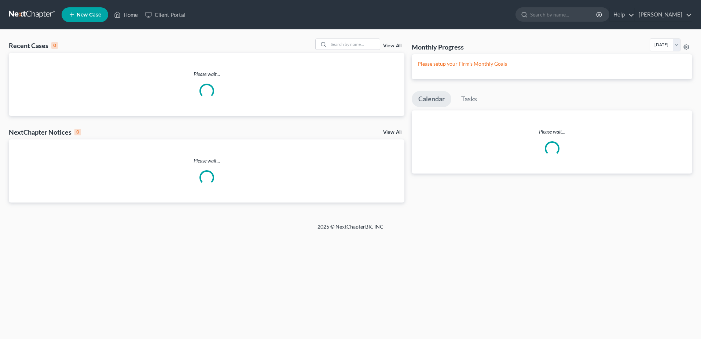 The height and width of the screenshot is (339, 701). Describe the element at coordinates (351, 230) in the screenshot. I see `div: 2025 © NextChapterBK, INC` at that location.